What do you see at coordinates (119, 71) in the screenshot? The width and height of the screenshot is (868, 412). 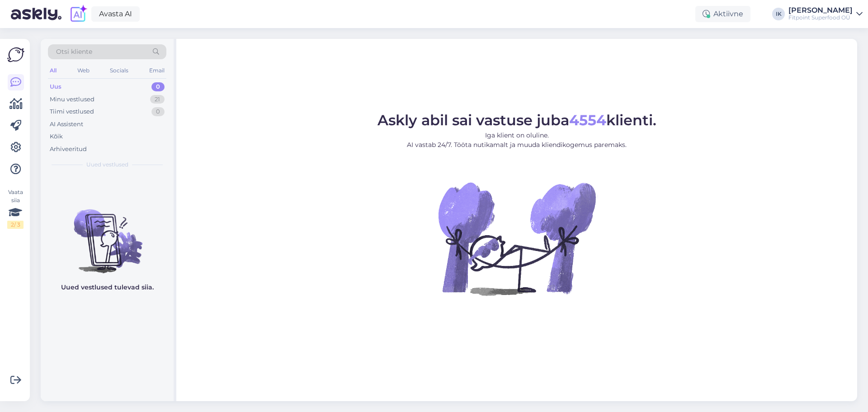 I see `div: Socials` at bounding box center [119, 71].